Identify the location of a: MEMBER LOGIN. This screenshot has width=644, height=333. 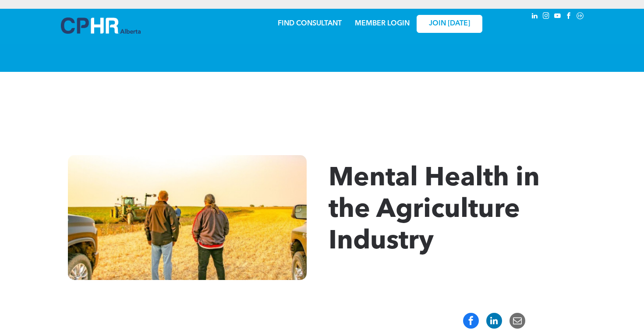
(382, 24).